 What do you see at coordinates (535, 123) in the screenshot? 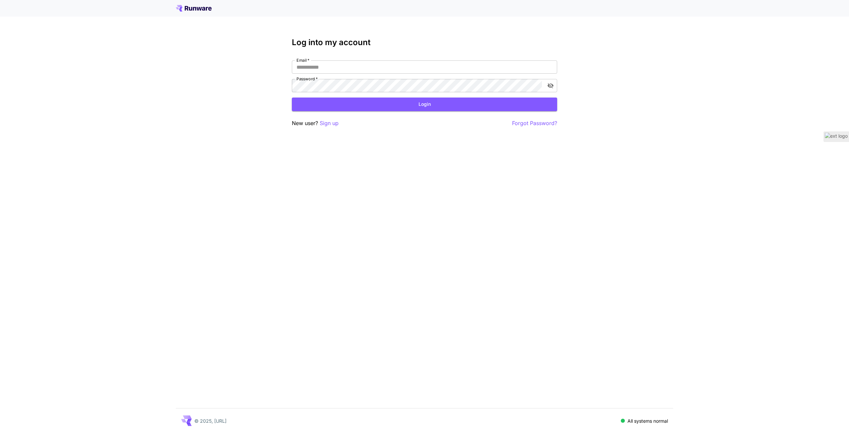
I see `p: Forgot Password?` at bounding box center [535, 123].